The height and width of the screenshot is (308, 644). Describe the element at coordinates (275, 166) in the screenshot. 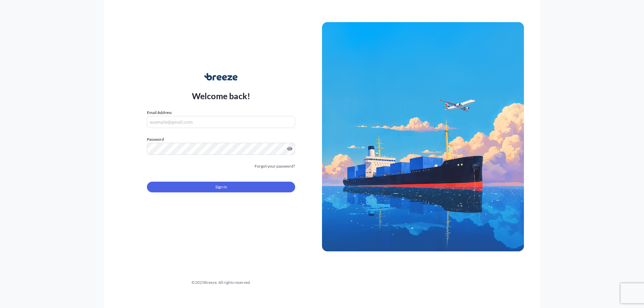

I see `a: Forgot your password?` at that location.